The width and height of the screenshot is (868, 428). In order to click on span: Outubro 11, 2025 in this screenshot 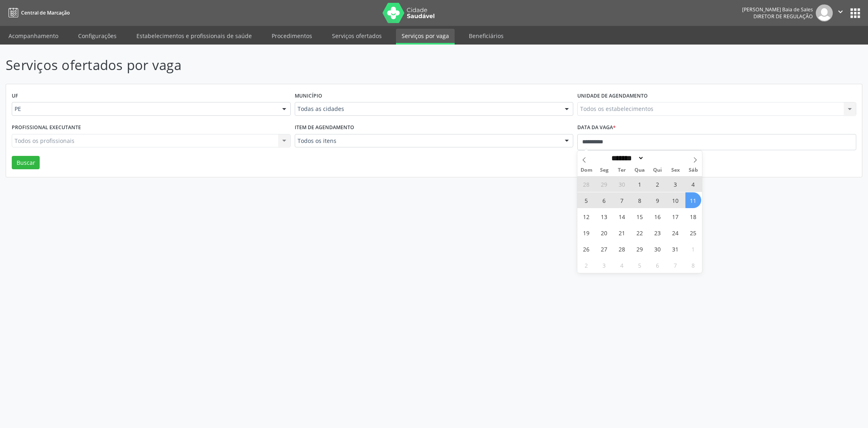, I will do `click(693, 200)`.